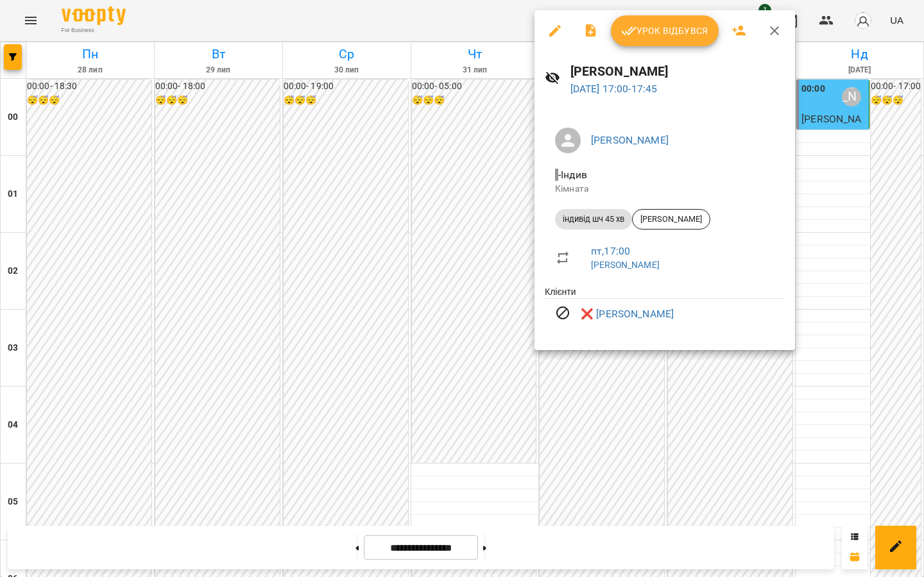 The width and height of the screenshot is (924, 577). What do you see at coordinates (665, 310) in the screenshot?
I see `ul: Клієнти` at bounding box center [665, 310].